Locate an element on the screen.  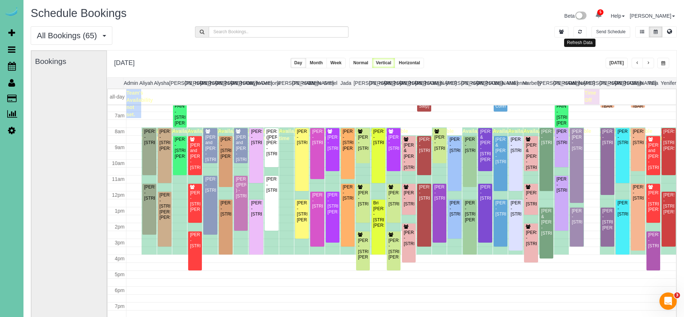
button: Vertical is located at coordinates (383, 63).